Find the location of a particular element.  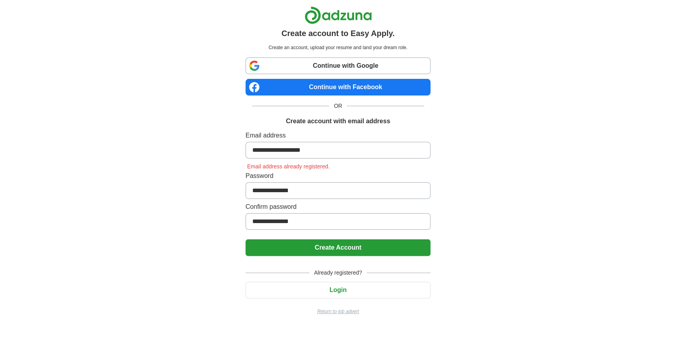

a: Continue with Google is located at coordinates (338, 66).